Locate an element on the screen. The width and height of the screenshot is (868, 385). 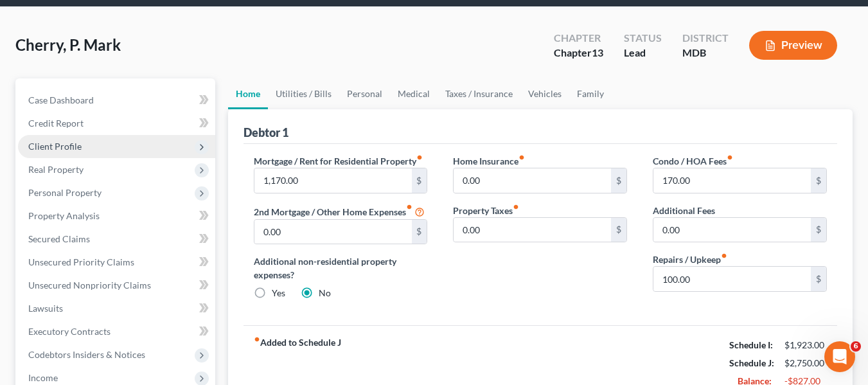
span: Personal Property is located at coordinates (65, 192).